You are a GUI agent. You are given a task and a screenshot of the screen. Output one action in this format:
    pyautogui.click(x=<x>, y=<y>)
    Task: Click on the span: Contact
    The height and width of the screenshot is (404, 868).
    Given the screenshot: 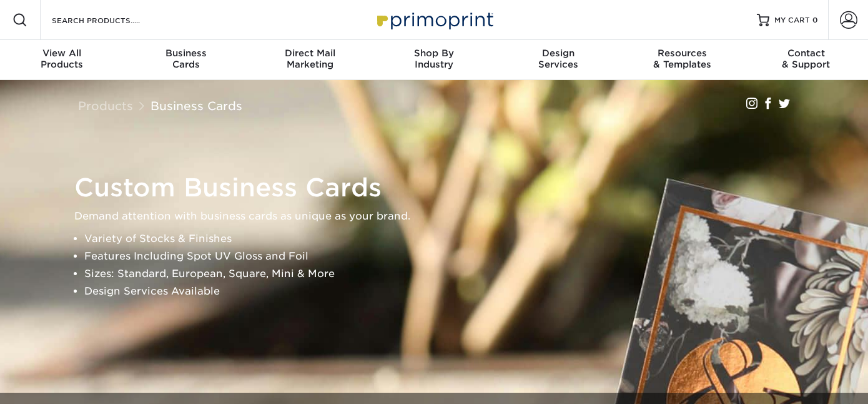 What is the action you would take?
    pyautogui.click(x=806, y=54)
    